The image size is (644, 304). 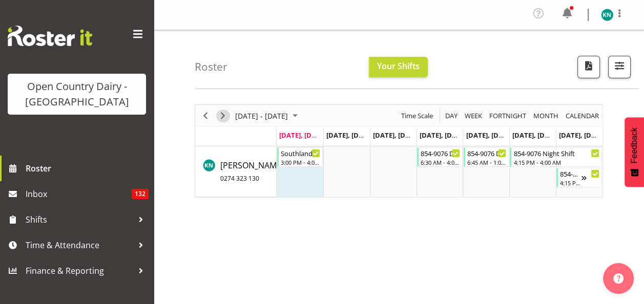 I want to click on span: Month, so click(x=545, y=116).